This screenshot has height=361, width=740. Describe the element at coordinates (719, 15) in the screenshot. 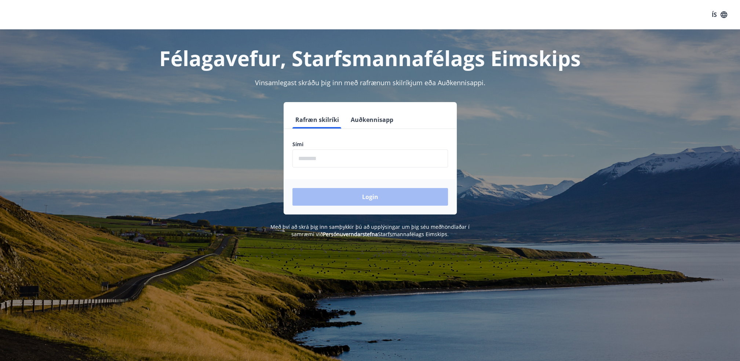

I see `button: ÍS` at that location.